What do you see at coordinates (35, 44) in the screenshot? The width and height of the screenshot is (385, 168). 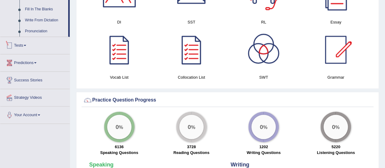 I see `a: Tests` at bounding box center [35, 44].